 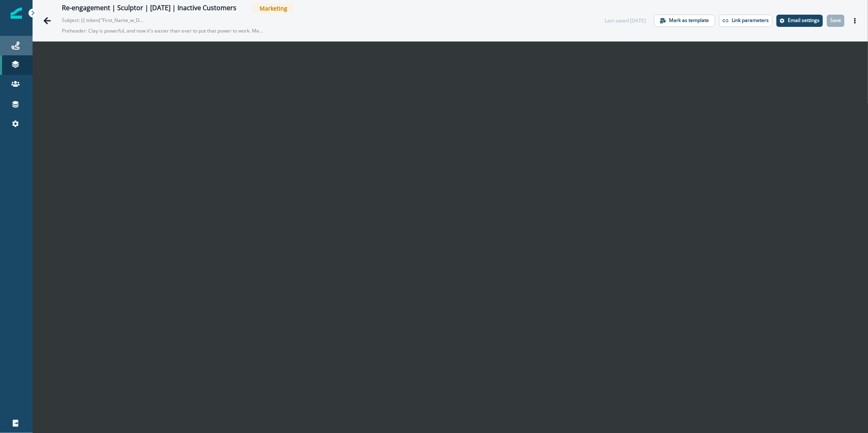 What do you see at coordinates (47, 21) in the screenshot?
I see `button: Go back` at bounding box center [47, 21].